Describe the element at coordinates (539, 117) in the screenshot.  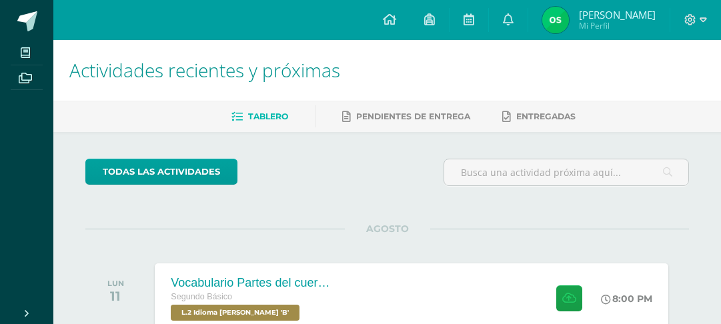
I see `a: Entregadas` at that location.